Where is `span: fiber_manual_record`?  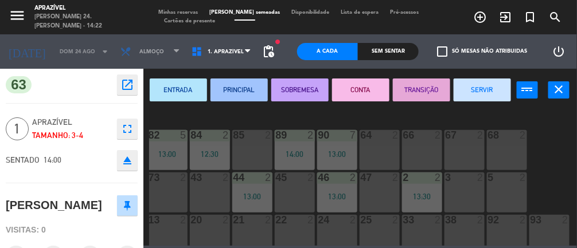
span: fiber_manual_record is located at coordinates (278, 42).